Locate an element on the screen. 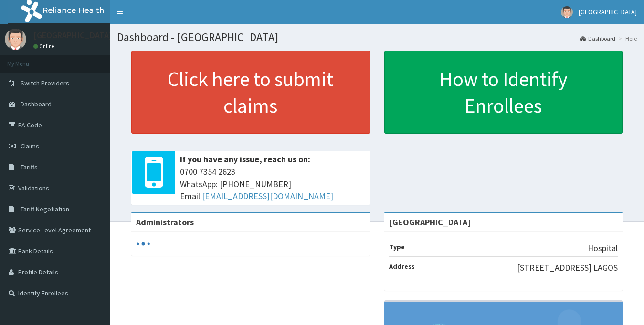  b: Administrators is located at coordinates (164, 222).